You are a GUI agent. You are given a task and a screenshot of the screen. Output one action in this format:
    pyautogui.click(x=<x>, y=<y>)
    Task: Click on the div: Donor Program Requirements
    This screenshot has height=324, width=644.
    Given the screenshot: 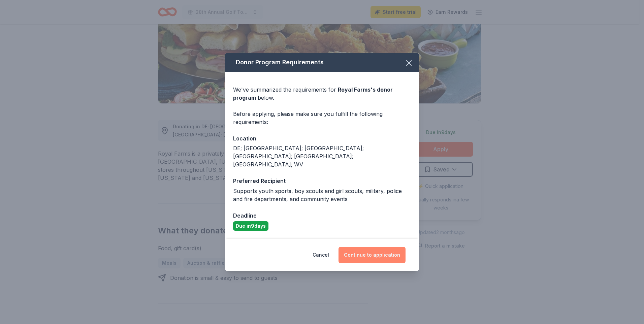 What is the action you would take?
    pyautogui.click(x=322, y=62)
    